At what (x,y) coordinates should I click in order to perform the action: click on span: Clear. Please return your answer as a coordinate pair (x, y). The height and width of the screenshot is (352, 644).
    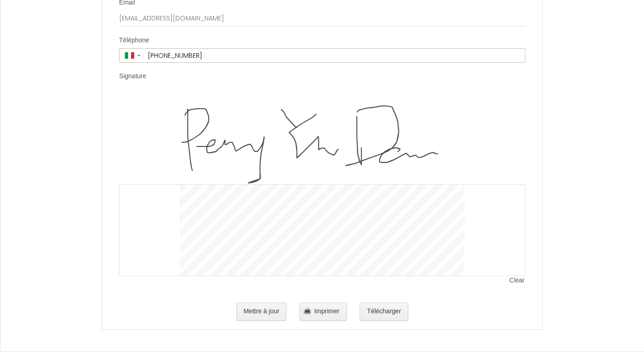
    Looking at the image, I should click on (517, 281).